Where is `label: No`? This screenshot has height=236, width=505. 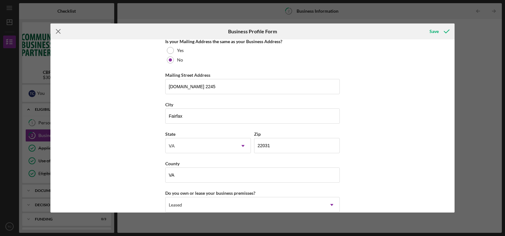 label: No is located at coordinates (180, 60).